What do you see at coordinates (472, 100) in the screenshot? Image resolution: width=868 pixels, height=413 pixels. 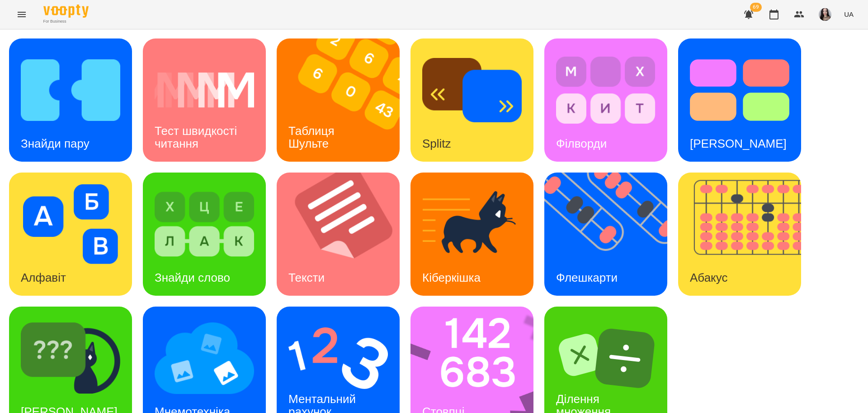 I see `a: SplitzSplitz` at bounding box center [472, 100].